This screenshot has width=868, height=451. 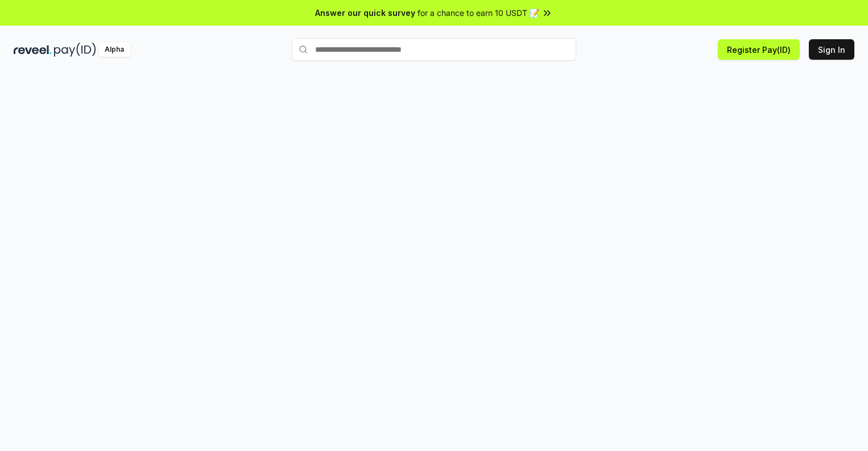 What do you see at coordinates (478, 13) in the screenshot?
I see `span: for a chance to earn 10 USDT 📝` at bounding box center [478, 13].